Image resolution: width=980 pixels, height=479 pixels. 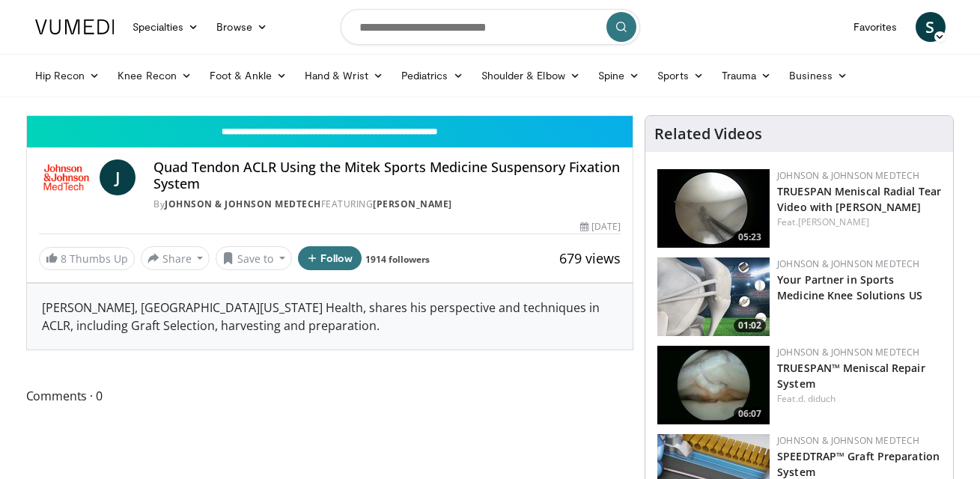 What do you see at coordinates (68, 76) in the screenshot?
I see `a: Hip Recon` at bounding box center [68, 76].